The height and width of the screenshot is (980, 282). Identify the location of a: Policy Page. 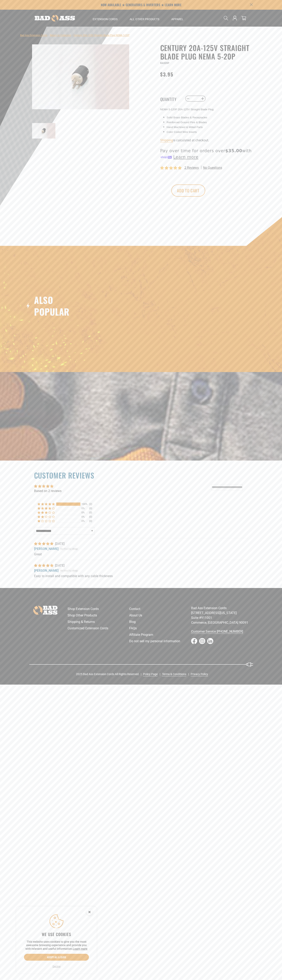
(150, 675).